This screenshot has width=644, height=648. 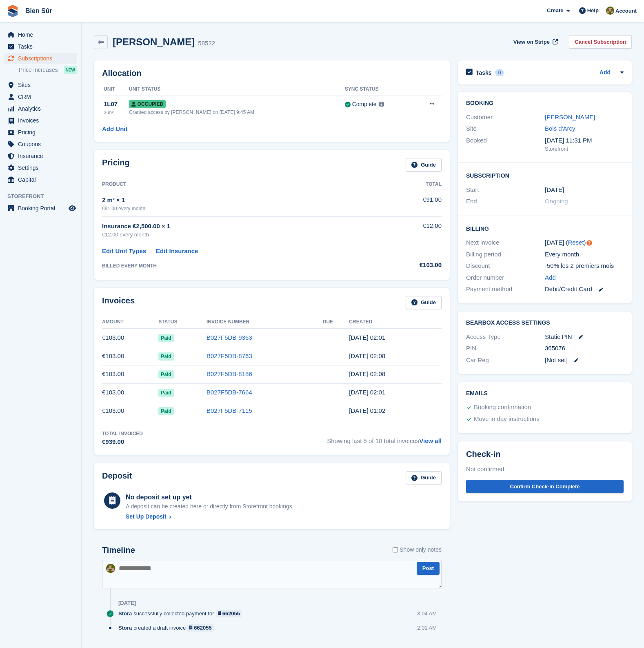 What do you see at coordinates (590, 243) in the screenshot?
I see `div: Tooltip anchor` at bounding box center [590, 243].